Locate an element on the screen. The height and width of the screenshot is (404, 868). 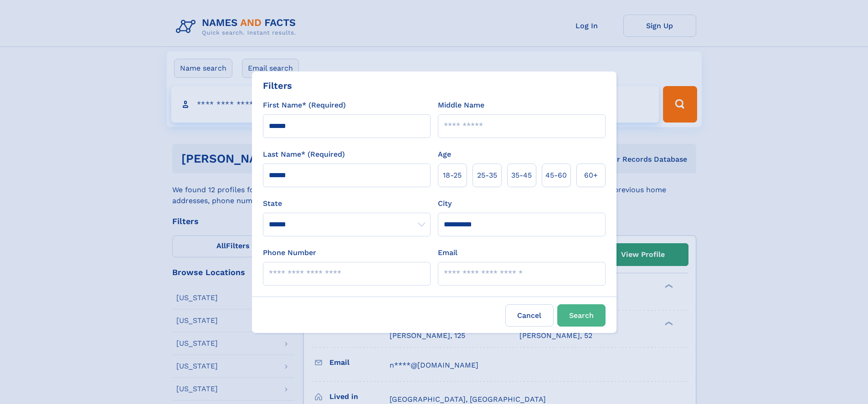
label: Cancel is located at coordinates (529, 315).